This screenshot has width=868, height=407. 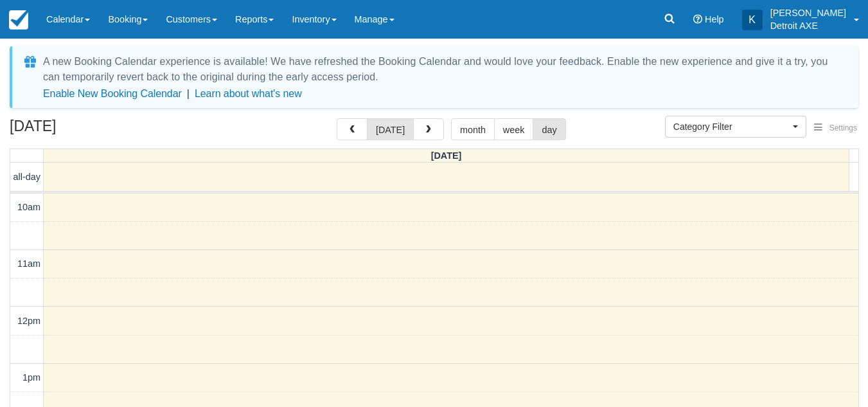 What do you see at coordinates (808, 26) in the screenshot?
I see `p: Detroit AXE` at bounding box center [808, 26].